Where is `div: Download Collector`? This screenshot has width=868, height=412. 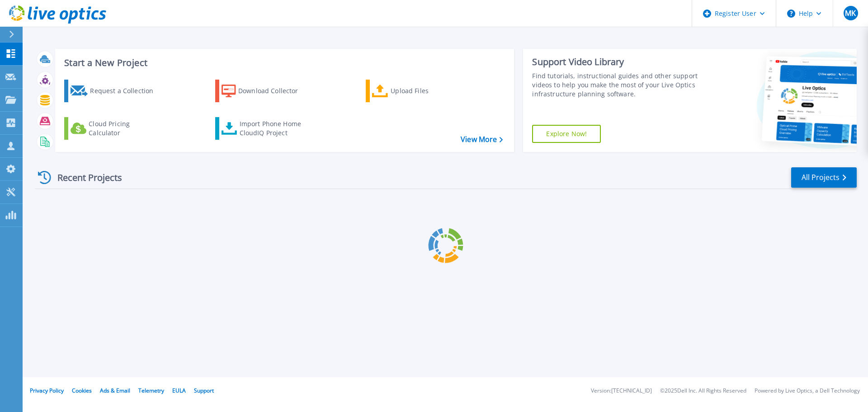
div: Download Collector is located at coordinates (274, 91).